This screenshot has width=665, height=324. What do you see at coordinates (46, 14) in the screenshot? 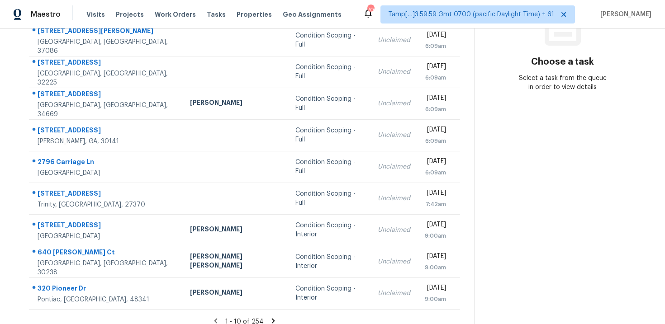
I see `span: Maestro` at bounding box center [46, 14].